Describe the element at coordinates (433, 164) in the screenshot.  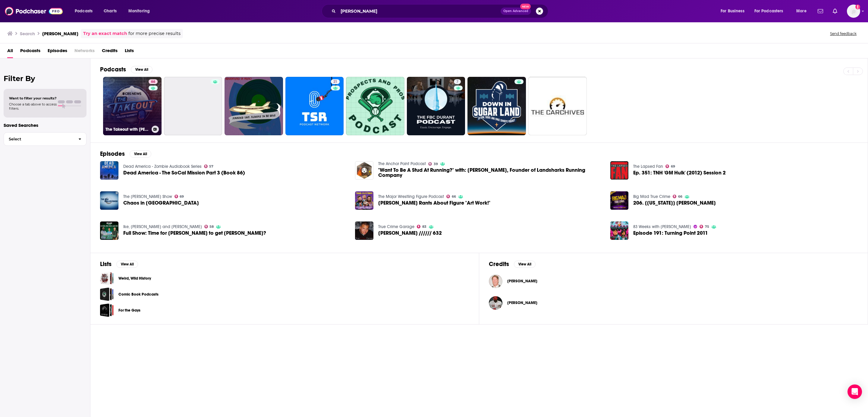
I see `a: 39` at that location.